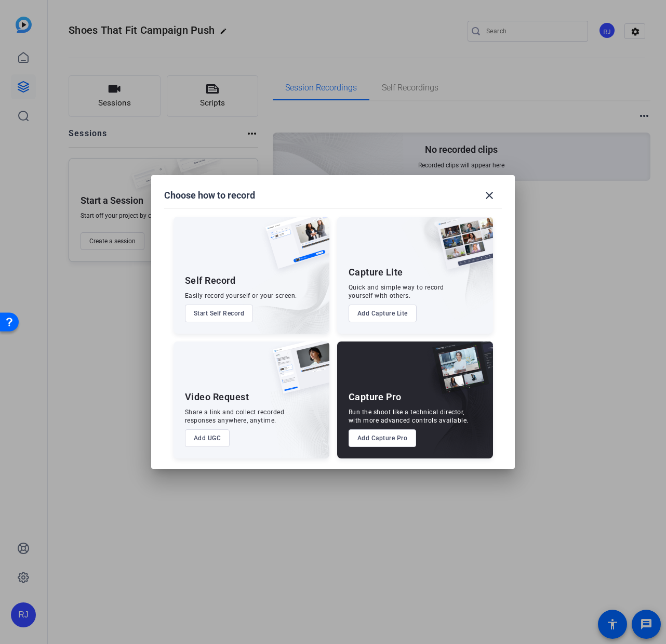 The width and height of the screenshot is (666, 644). I want to click on button: Add Capture Lite, so click(382, 313).